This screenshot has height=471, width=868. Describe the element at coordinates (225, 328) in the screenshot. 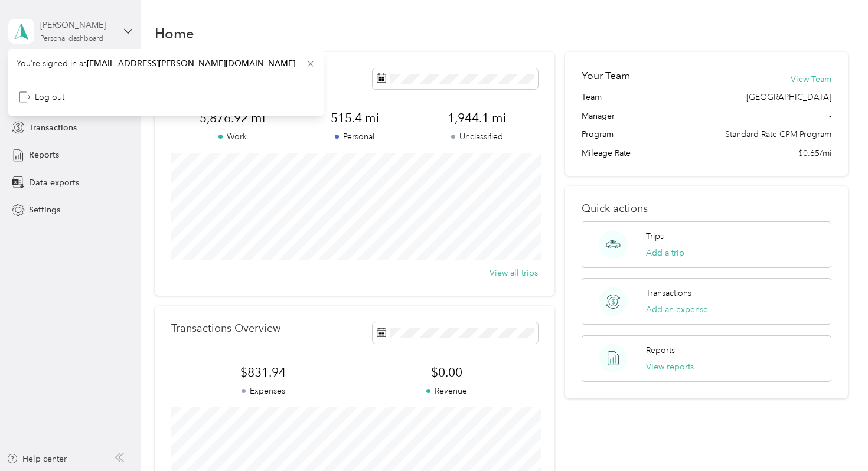

I see `p: Transactions Overview` at that location.